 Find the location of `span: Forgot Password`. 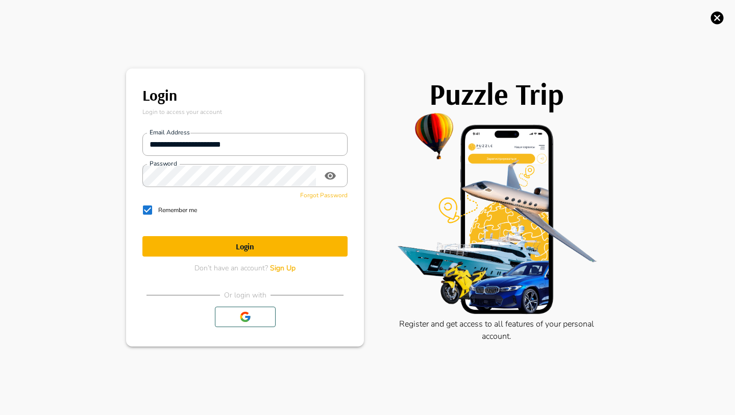

span: Forgot Password is located at coordinates (324, 195).